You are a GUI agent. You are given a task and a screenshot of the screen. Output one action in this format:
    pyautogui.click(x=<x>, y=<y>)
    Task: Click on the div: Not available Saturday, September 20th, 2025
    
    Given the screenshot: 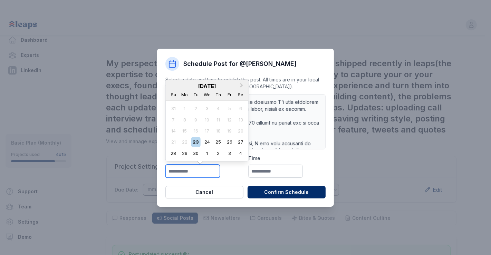 What is the action you would take?
    pyautogui.click(x=240, y=131)
    